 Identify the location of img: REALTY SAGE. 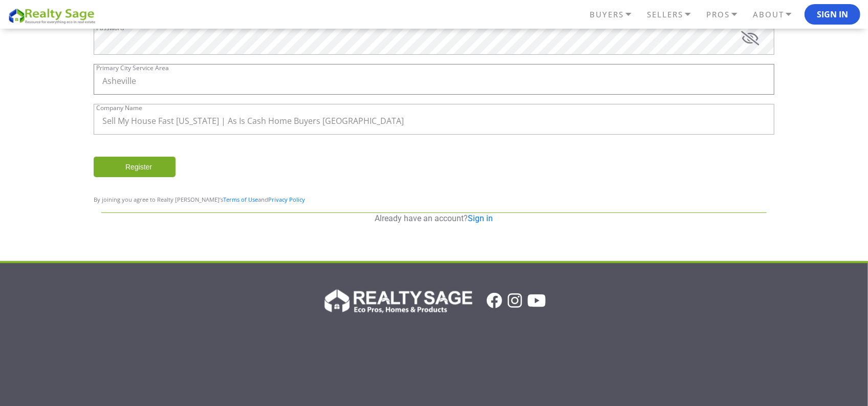
(54, 15).